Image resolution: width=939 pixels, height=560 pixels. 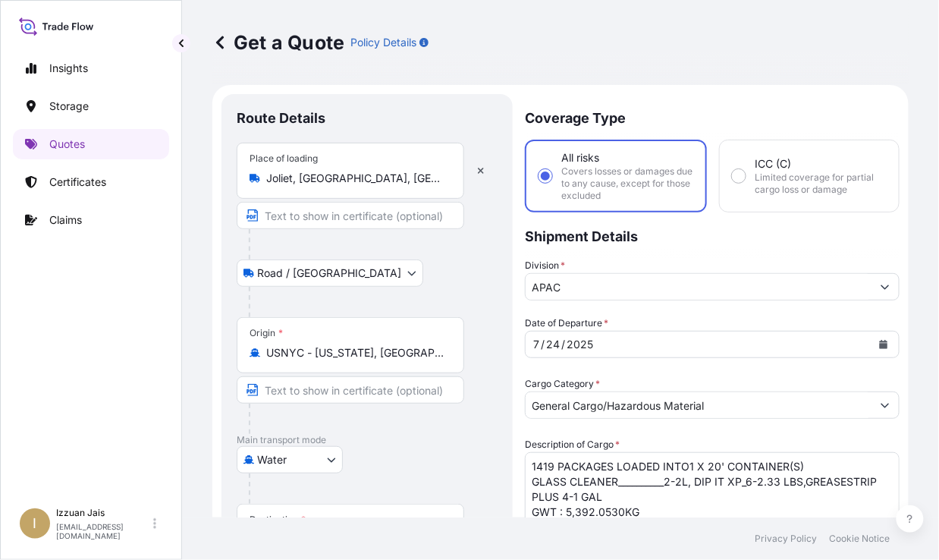 I want to click on span: Limited coverage for partial cargo loss or damage, so click(x=821, y=184).